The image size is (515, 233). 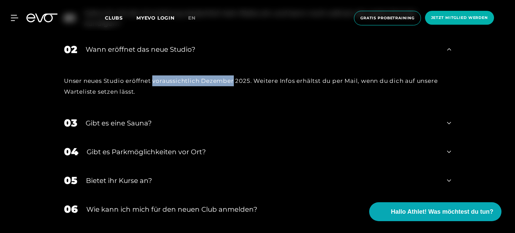 What do you see at coordinates (262, 181) in the screenshot?
I see `div: Bietet ihr Kurse an?` at bounding box center [262, 181].